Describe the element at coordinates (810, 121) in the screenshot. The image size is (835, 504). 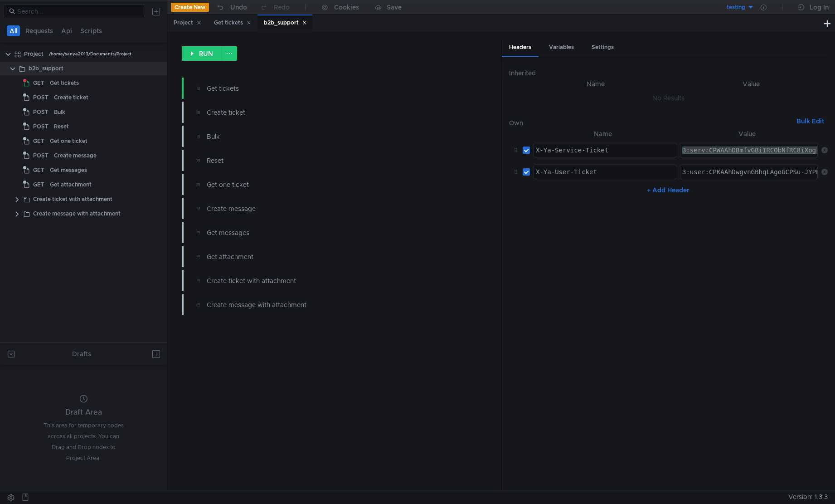
I see `button: Bulk Edit` at that location.